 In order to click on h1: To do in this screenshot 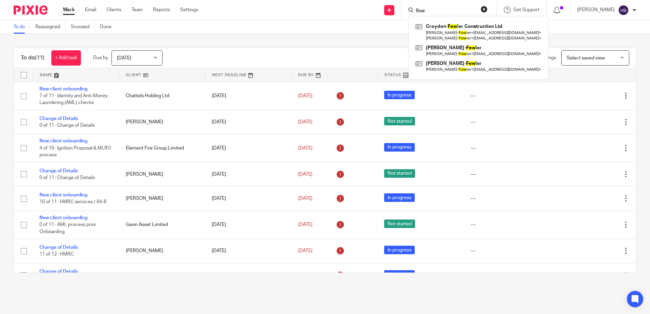, I will do `click(33, 58)`.